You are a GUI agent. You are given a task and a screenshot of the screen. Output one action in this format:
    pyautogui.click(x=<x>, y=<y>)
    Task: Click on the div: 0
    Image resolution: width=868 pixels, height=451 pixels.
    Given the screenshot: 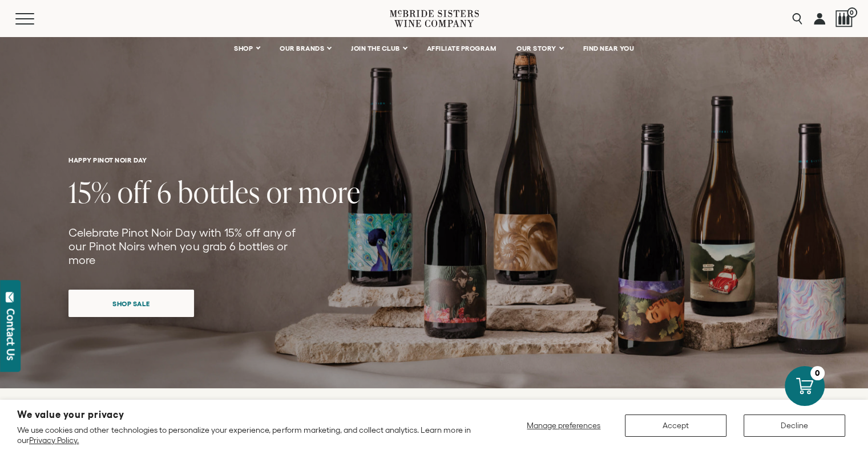 What is the action you would take?
    pyautogui.click(x=817, y=373)
    